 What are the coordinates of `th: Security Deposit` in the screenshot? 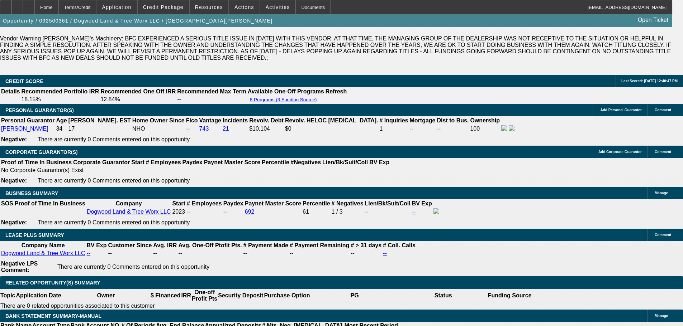 It's located at (240, 296).